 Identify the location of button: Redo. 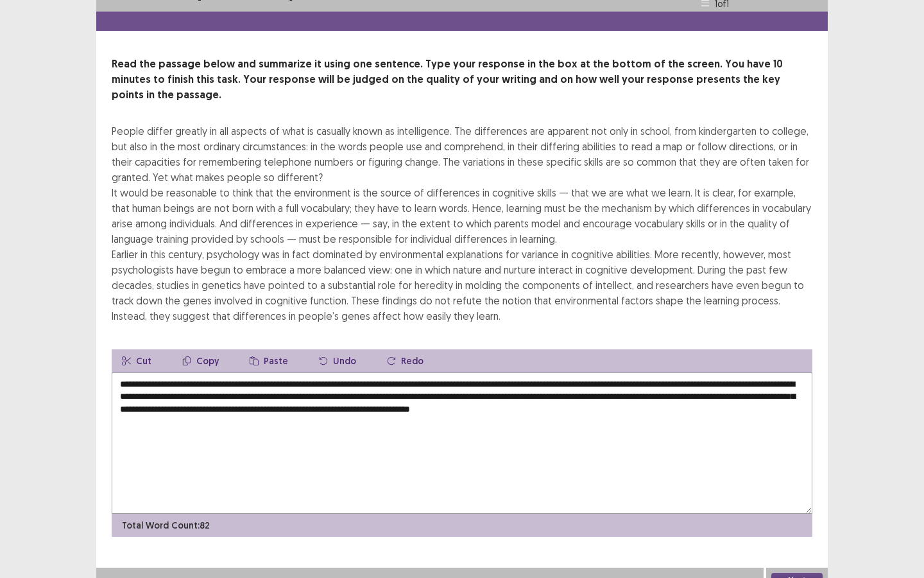
(405, 361).